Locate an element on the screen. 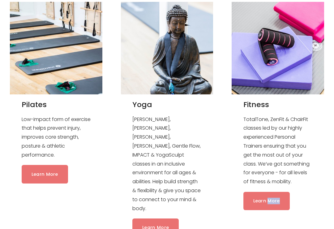 The width and height of the screenshot is (334, 229). h2: Fitness is located at coordinates (278, 104).